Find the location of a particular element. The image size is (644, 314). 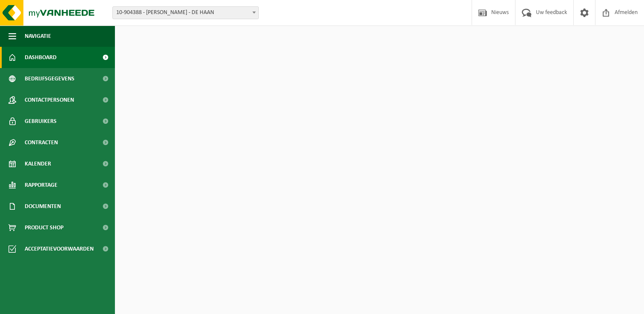

span: Kalender is located at coordinates (38, 164).